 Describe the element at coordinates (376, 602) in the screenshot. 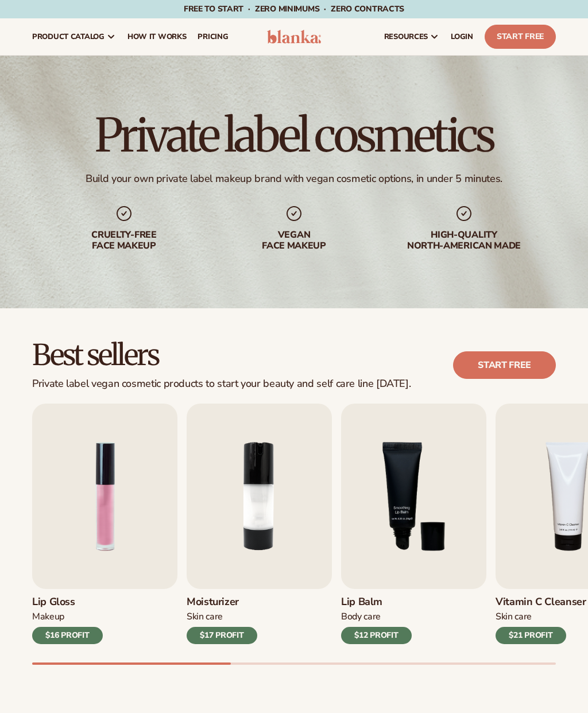

I see `h3: Lip Balm` at that location.